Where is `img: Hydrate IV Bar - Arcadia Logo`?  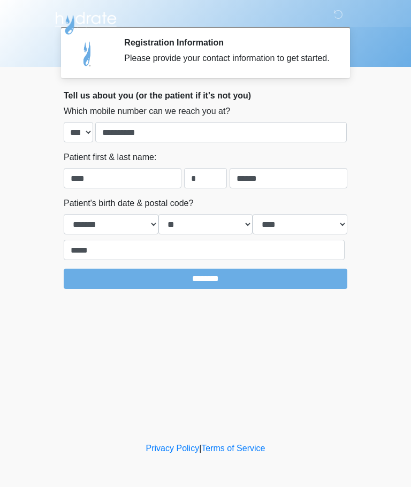 img: Hydrate IV Bar - Arcadia Logo is located at coordinates (86, 21).